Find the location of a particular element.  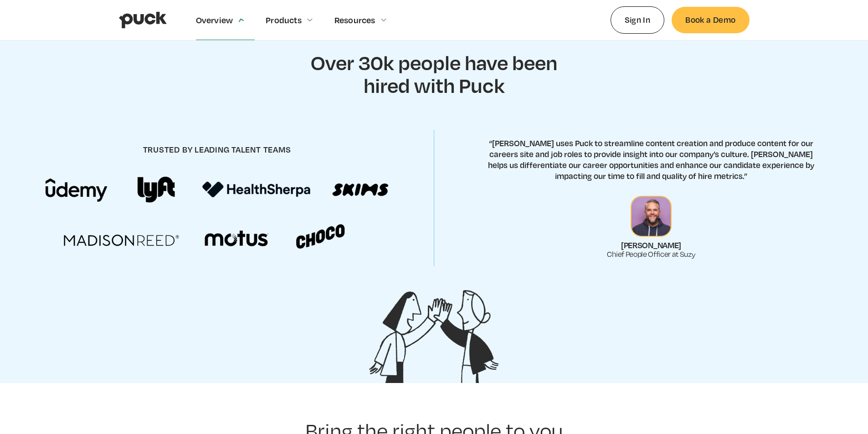

a: Book a Demo is located at coordinates (710, 20).